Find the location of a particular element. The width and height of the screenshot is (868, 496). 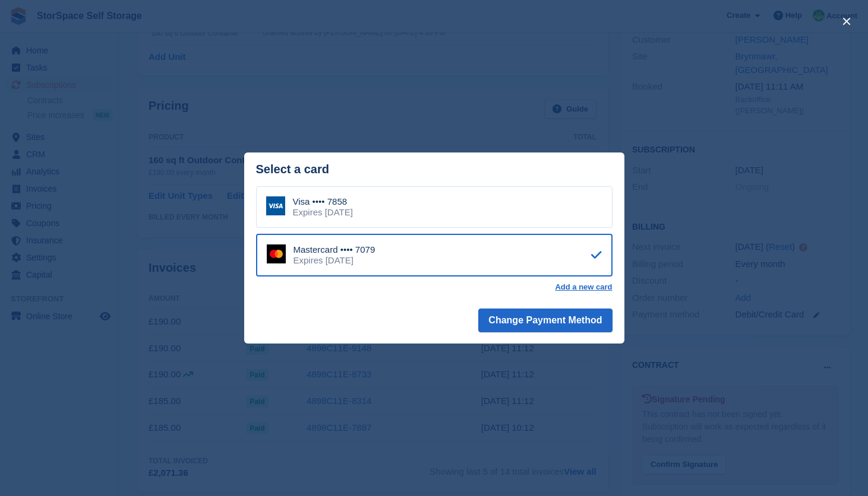

img: Visa Logo is located at coordinates (276, 206).